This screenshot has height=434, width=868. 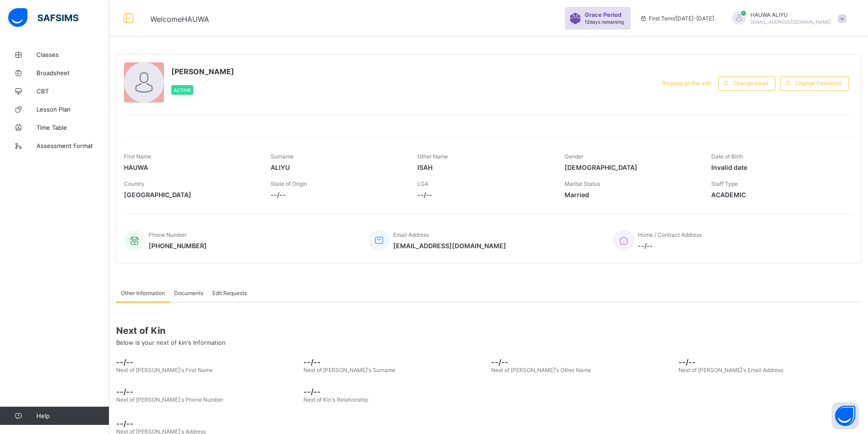 What do you see at coordinates (179, 19) in the screenshot?
I see `span: Welcome HAUWA` at bounding box center [179, 19].